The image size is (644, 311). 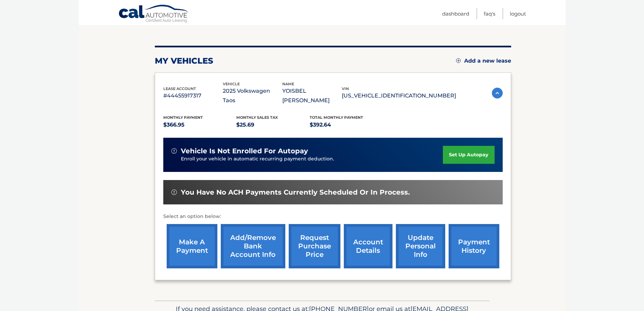 I want to click on a: payment history, so click(x=474, y=246).